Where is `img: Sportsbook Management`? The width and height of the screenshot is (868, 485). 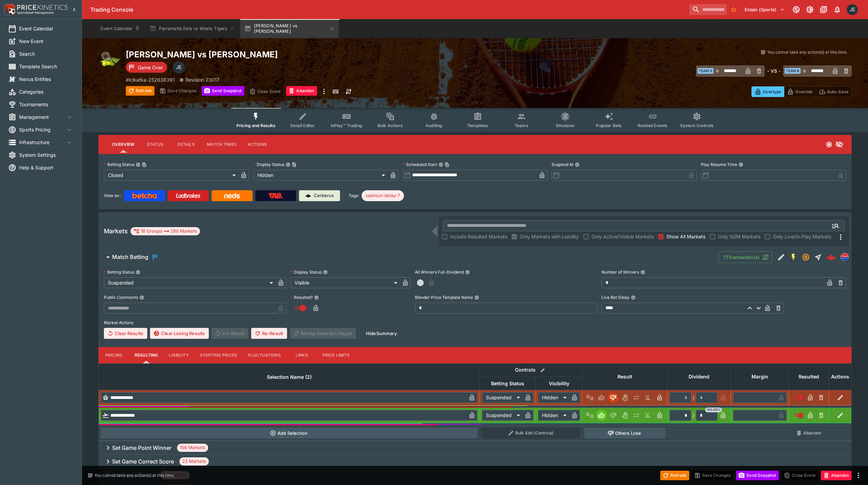 img: Sportsbook Management is located at coordinates (36, 13).